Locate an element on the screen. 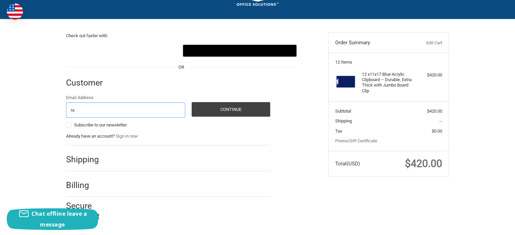  a: Edit Cart is located at coordinates (425, 43).